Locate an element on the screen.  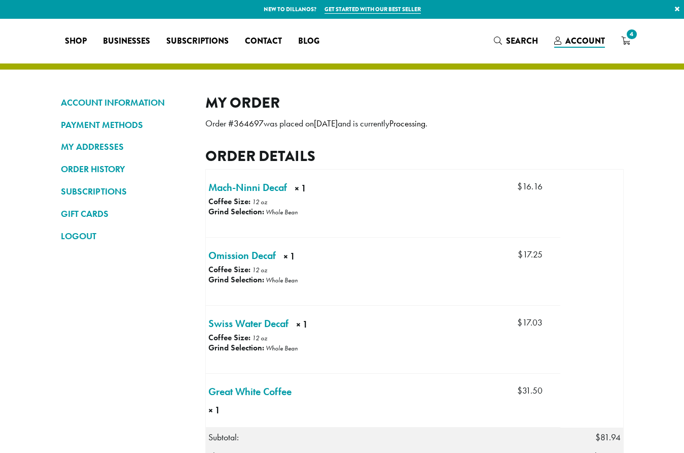
a: PAYMENT METHODS is located at coordinates (125, 125).